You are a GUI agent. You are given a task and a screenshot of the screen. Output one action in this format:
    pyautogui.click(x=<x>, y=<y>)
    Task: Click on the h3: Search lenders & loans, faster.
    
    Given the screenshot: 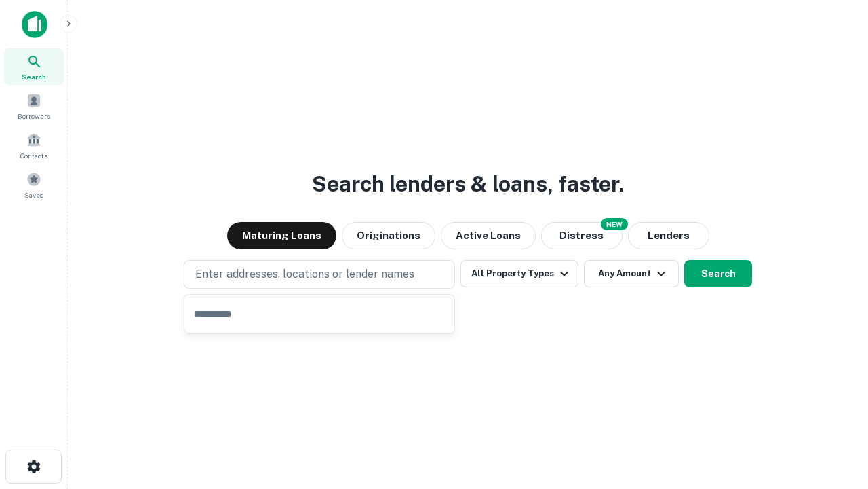 What is the action you would take?
    pyautogui.click(x=468, y=184)
    